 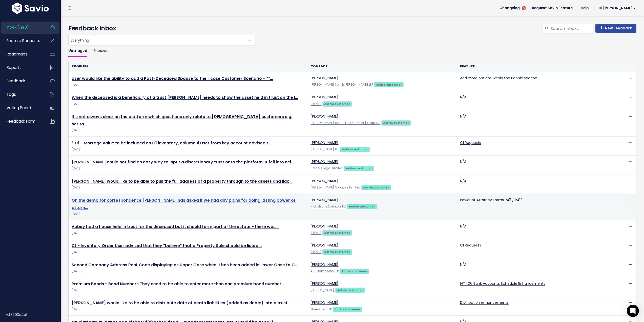 I want to click on a: Tags, so click(x=22, y=95).